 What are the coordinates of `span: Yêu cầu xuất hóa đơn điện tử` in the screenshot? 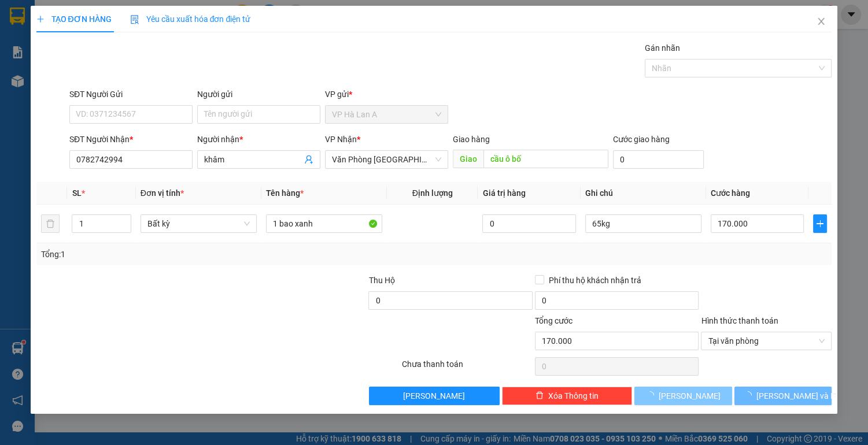 It's located at (191, 19).